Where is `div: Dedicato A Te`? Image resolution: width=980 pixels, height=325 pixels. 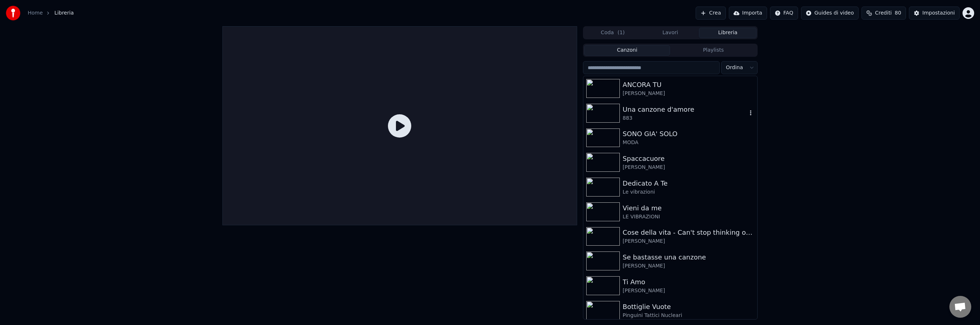
div: Dedicato A Te is located at coordinates (688, 184).